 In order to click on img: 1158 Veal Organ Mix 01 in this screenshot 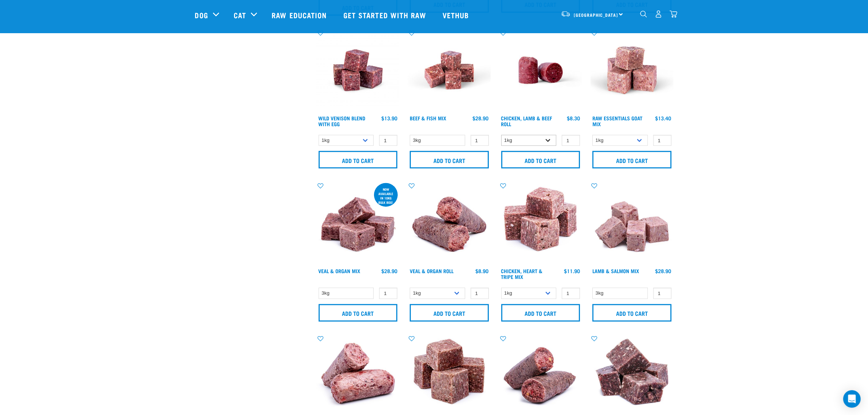, I will do `click(358, 223)`.